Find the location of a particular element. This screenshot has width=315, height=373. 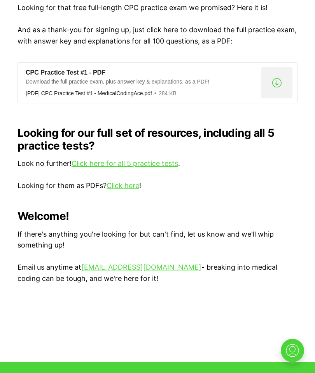

div: 284 KB is located at coordinates (164, 93).